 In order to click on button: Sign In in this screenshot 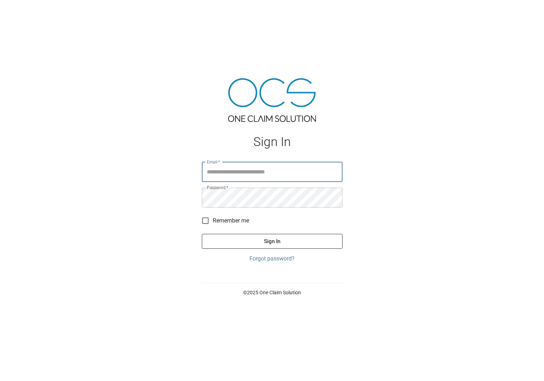, I will do `click(272, 241)`.